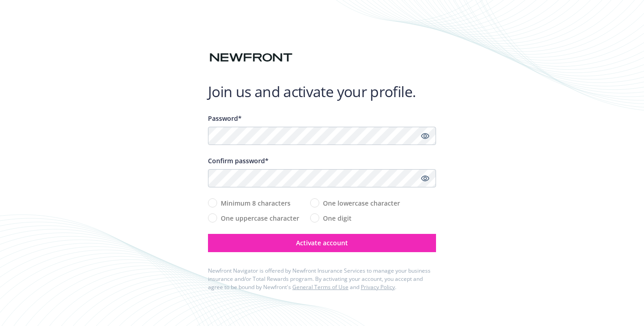 The height and width of the screenshot is (326, 644). I want to click on a: Privacy Policy, so click(378, 286).